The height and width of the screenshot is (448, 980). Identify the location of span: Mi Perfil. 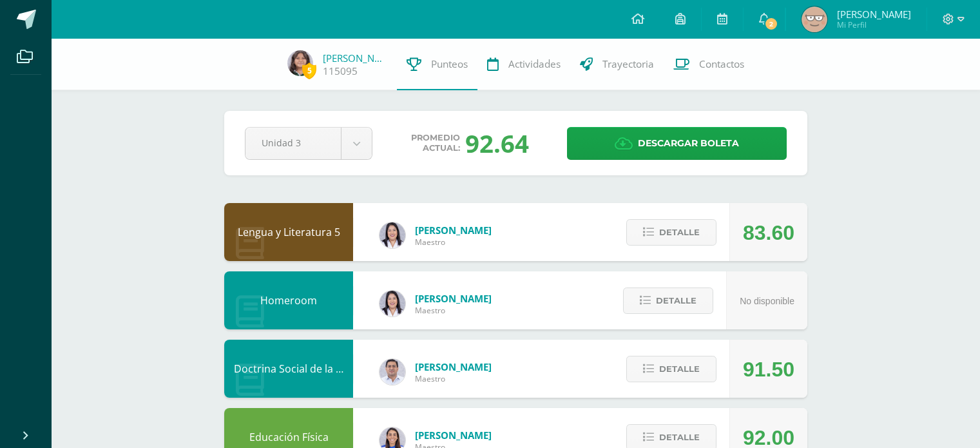
(873, 24).